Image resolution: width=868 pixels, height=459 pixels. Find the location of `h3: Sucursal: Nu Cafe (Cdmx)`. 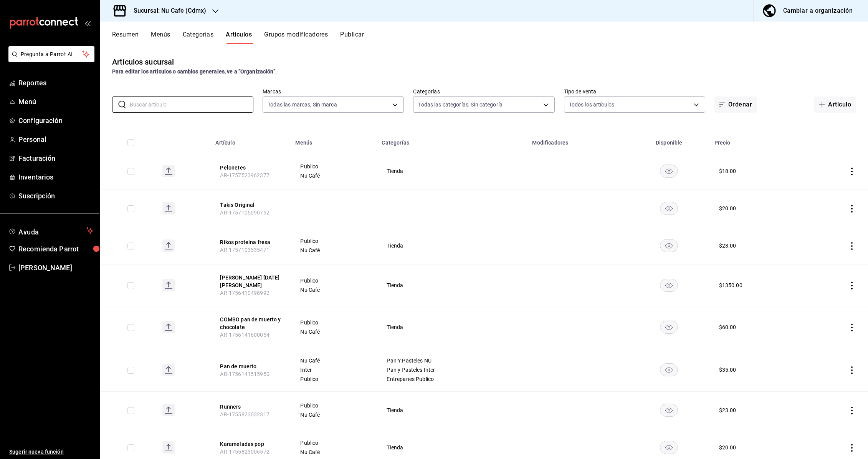

h3: Sucursal: Nu Cafe (Cdmx) is located at coordinates (166, 11).